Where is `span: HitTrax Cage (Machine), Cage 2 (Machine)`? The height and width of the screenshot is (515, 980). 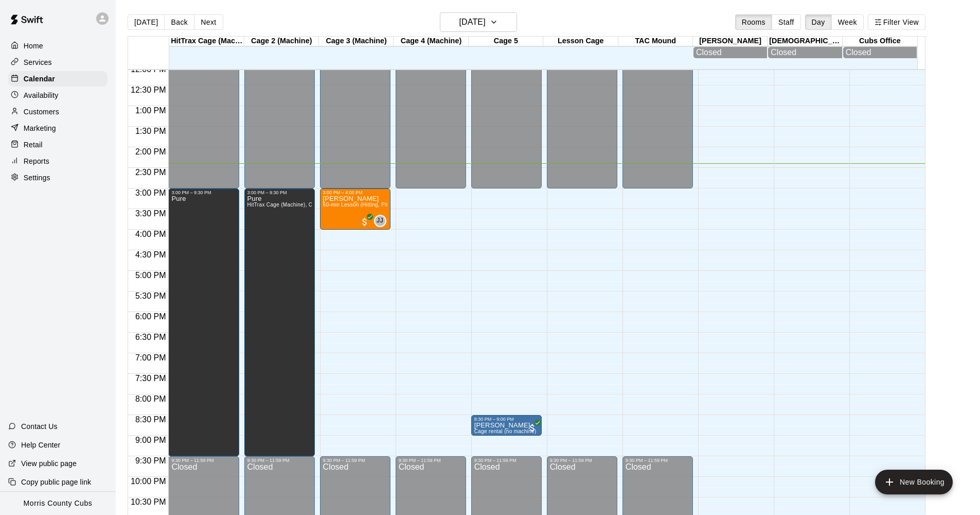
span: HitTrax Cage (Machine), Cage 2 (Machine) is located at coordinates (300, 204).